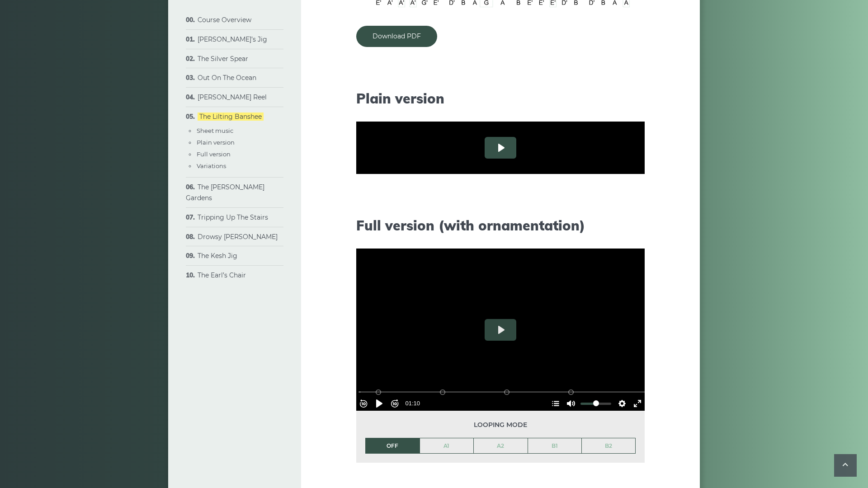 This screenshot has height=488, width=868. Describe the element at coordinates (215, 143) in the screenshot. I see `a: Plain version` at that location.